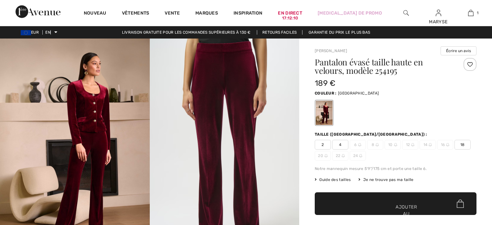 The height and width of the screenshot is (225, 492). I want to click on font: Écrire un avis, so click(459, 51).